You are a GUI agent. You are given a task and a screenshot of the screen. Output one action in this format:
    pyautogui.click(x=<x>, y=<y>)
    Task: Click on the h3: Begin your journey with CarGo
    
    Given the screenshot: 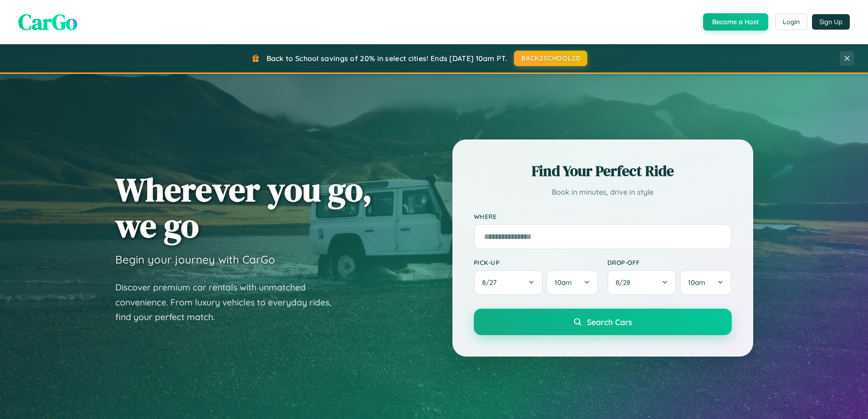 What is the action you would take?
    pyautogui.click(x=195, y=259)
    